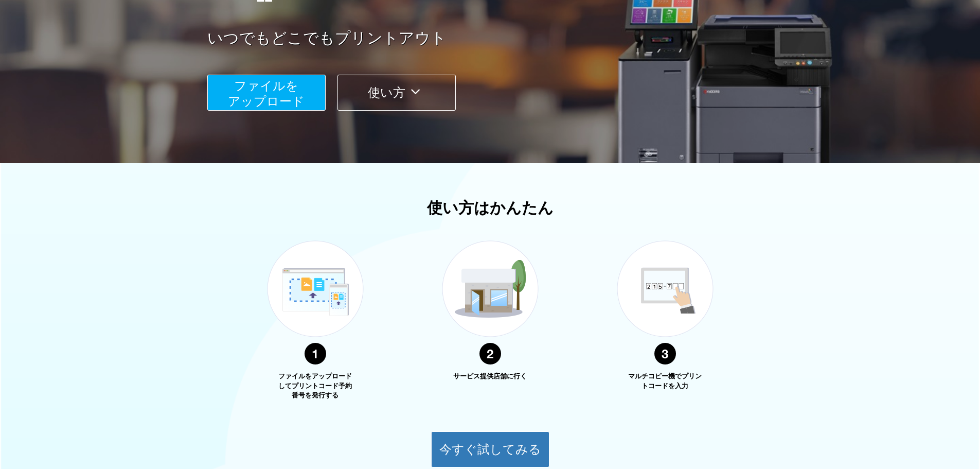  What do you see at coordinates (490, 376) in the screenshot?
I see `p: サービス提供店舗に行く` at bounding box center [490, 376].